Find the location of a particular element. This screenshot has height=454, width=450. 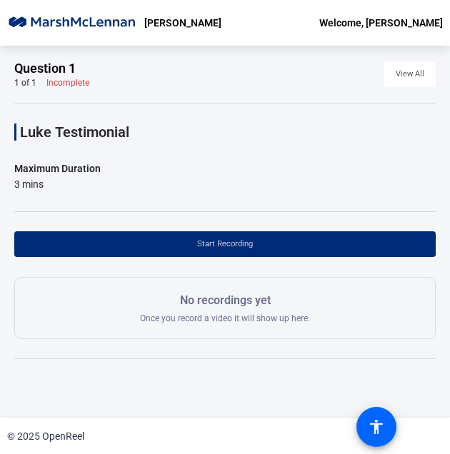

div: Maximum Duration is located at coordinates (57, 169).